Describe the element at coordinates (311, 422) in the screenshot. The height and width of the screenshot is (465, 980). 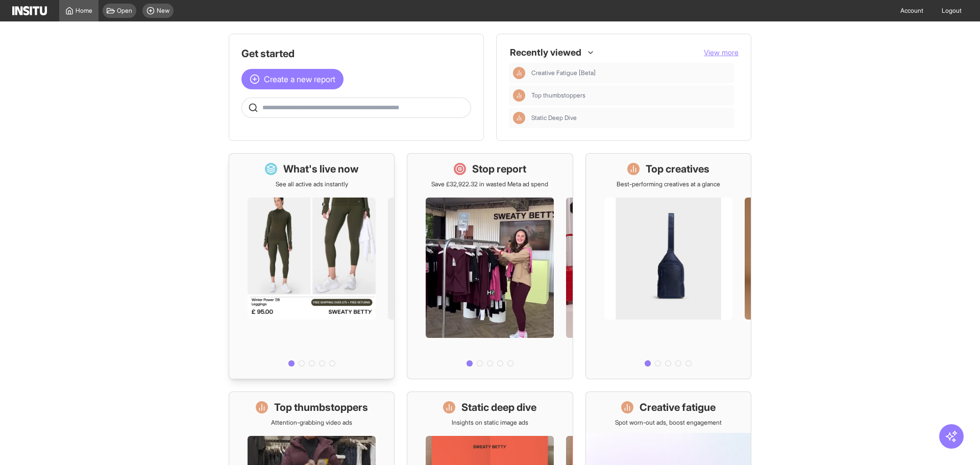
I see `p: Attention-grabbing video ads` at that location.